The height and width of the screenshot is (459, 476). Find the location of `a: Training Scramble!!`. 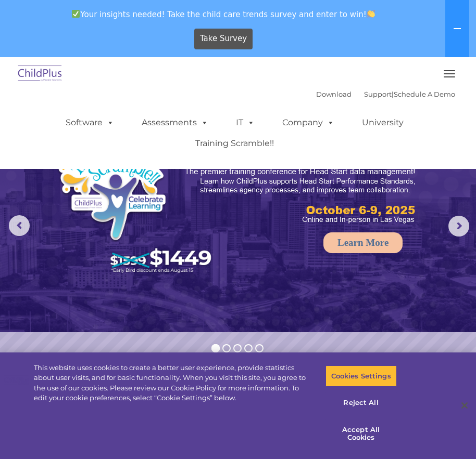

a: Training Scramble!! is located at coordinates (234, 144).